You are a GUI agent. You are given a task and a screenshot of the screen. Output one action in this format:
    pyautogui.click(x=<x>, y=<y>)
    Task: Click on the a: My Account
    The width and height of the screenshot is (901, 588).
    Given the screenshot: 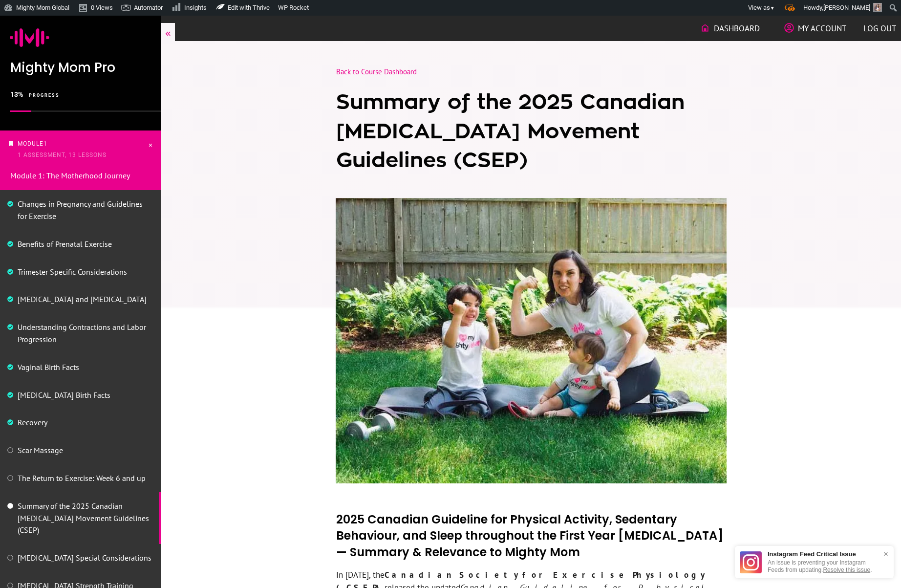 What is the action you would take?
    pyautogui.click(x=815, y=28)
    